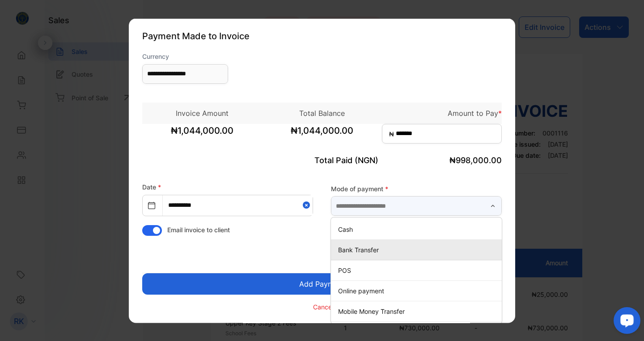 Image resolution: width=644 pixels, height=341 pixels. Describe the element at coordinates (202, 113) in the screenshot. I see `p: Invoice Amount` at that location.